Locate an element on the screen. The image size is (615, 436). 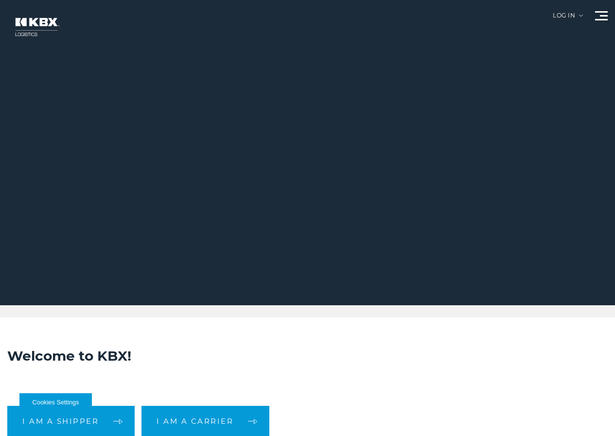
button: Cookies Settings is located at coordinates (55, 403).